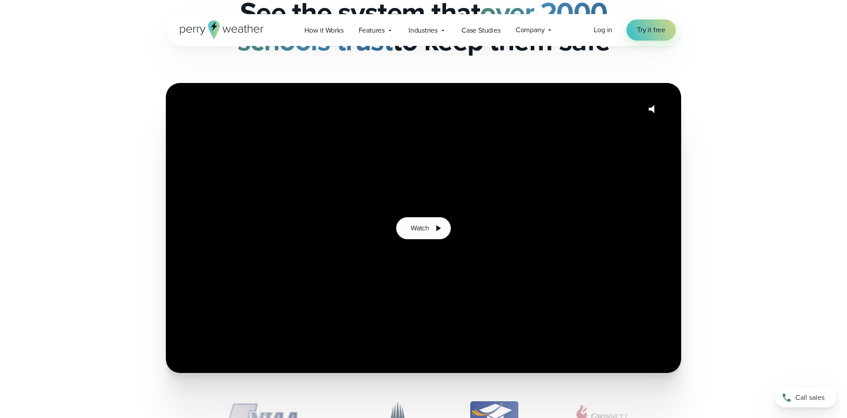 The height and width of the screenshot is (418, 847). Describe the element at coordinates (603, 30) in the screenshot. I see `a: Log in` at that location.